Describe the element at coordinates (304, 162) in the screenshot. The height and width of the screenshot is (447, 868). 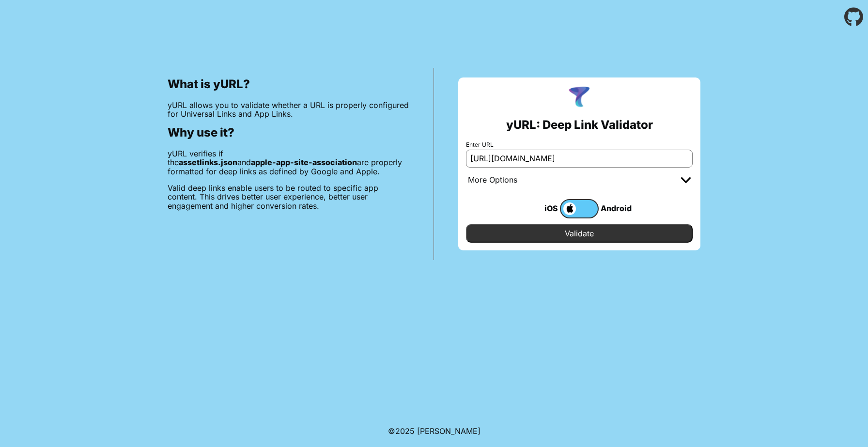
I see `b: apple-app-site-association` at that location.